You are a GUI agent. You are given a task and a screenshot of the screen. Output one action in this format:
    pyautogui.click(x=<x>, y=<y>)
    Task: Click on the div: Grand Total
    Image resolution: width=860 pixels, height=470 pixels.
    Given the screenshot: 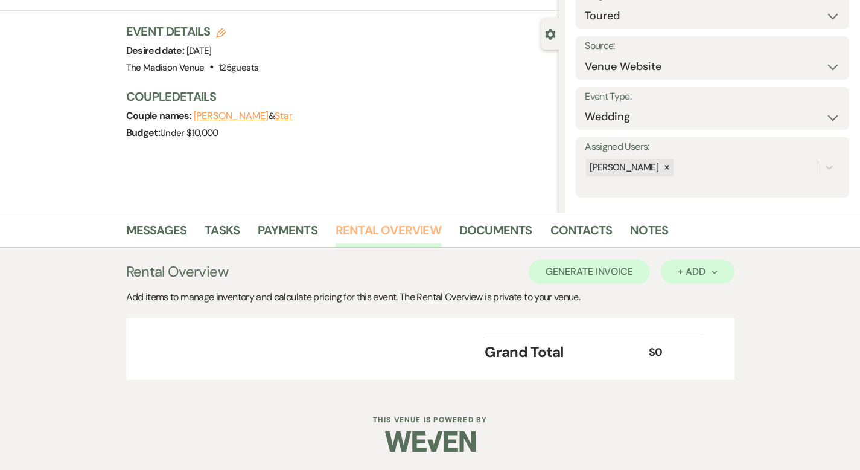 What is the action you would take?
    pyautogui.click(x=566, y=352)
    